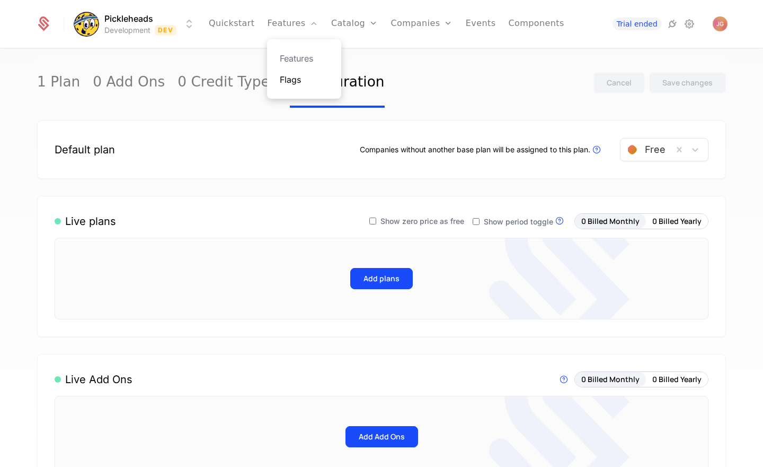 The height and width of the screenshot is (467, 763). What do you see at coordinates (136, 24) in the screenshot?
I see `button: Select environment` at bounding box center [136, 24].